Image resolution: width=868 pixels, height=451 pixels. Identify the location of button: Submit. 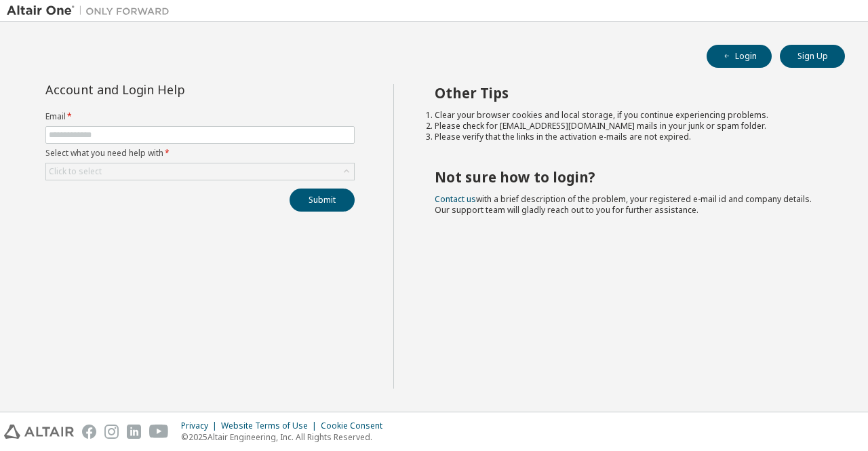
(322, 200).